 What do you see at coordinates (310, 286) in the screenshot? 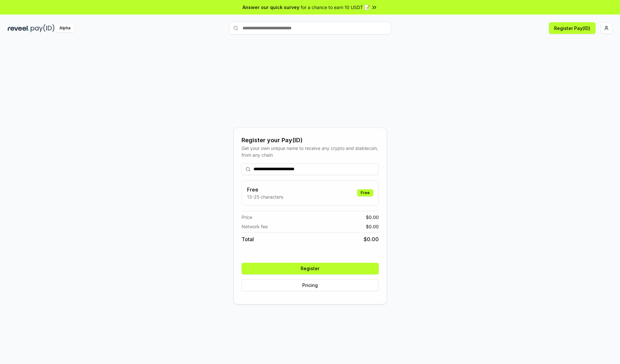
I see `button: Pricing` at bounding box center [310, 286].